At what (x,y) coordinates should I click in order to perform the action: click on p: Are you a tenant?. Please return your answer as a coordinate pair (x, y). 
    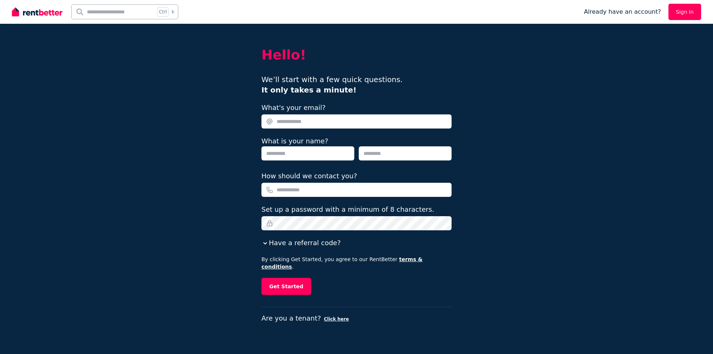
    Looking at the image, I should click on (356, 318).